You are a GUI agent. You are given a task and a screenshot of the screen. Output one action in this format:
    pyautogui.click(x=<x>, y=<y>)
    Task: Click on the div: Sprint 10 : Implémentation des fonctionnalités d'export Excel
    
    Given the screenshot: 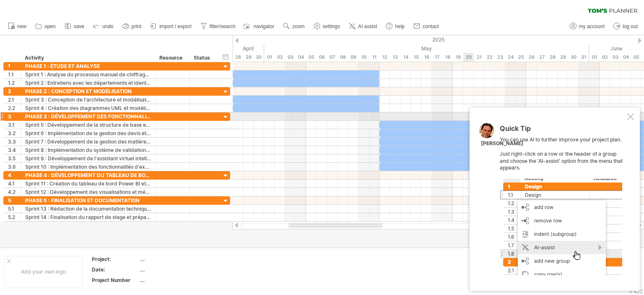 What is the action you would take?
    pyautogui.click(x=88, y=166)
    